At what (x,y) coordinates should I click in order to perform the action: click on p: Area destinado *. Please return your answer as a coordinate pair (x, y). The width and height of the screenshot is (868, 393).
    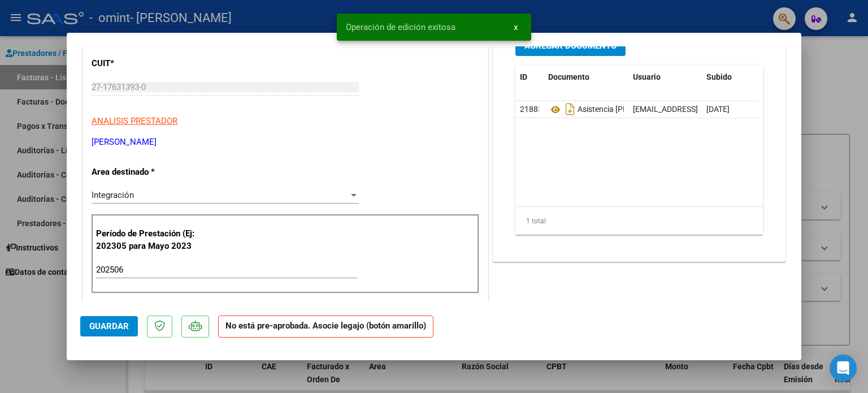
    Looking at the image, I should click on (150, 172).